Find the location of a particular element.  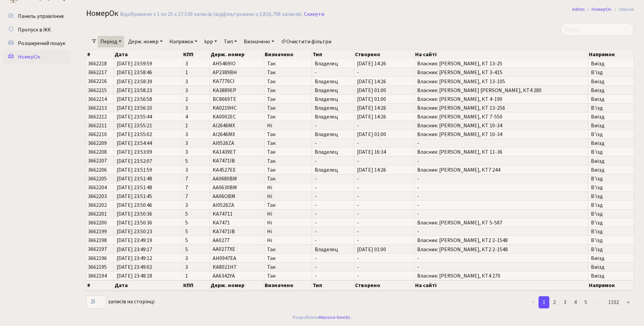

div: Розроблено . is located at coordinates (322, 317).